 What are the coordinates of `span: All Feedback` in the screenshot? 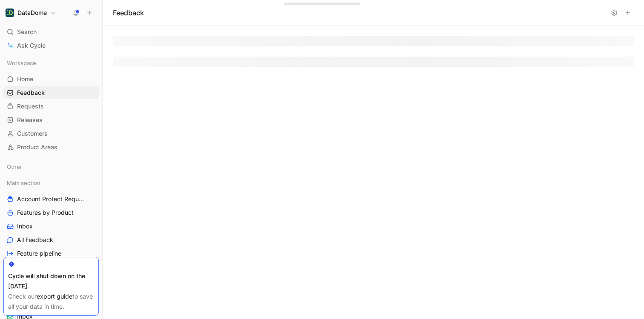 It's located at (35, 240).